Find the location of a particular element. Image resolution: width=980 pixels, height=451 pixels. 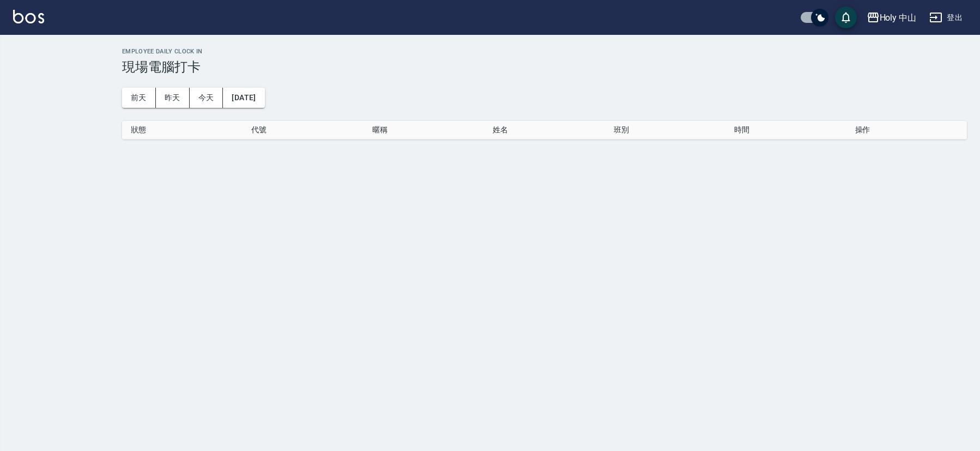

button: save is located at coordinates (845, 17).